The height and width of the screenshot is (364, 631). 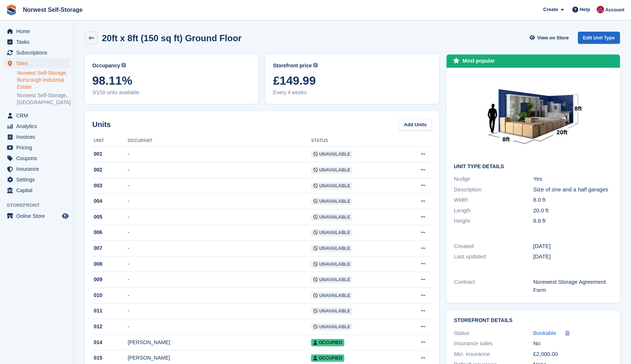 I want to click on div: 010, so click(x=110, y=295).